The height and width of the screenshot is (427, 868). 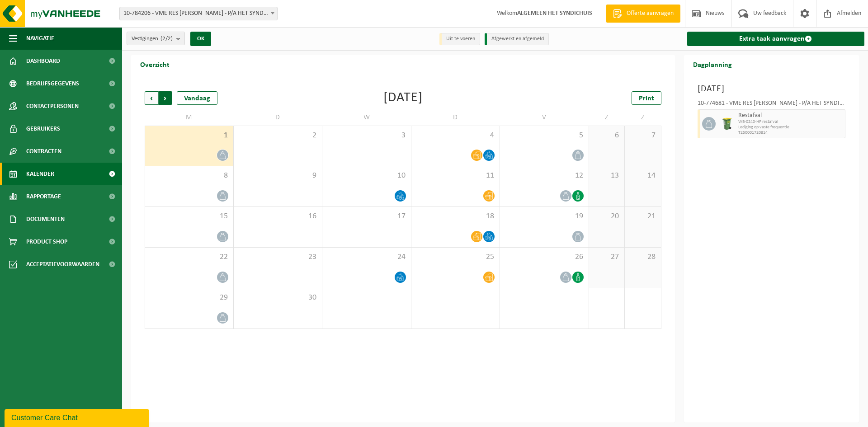 I want to click on img: WB-0240-HPE-GN-51, so click(x=727, y=124).